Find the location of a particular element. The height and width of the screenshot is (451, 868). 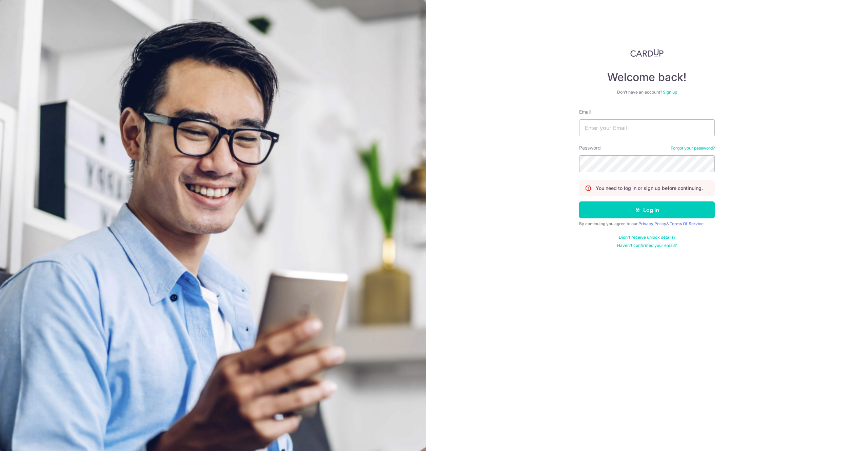

h4: Welcome back! is located at coordinates (647, 78).